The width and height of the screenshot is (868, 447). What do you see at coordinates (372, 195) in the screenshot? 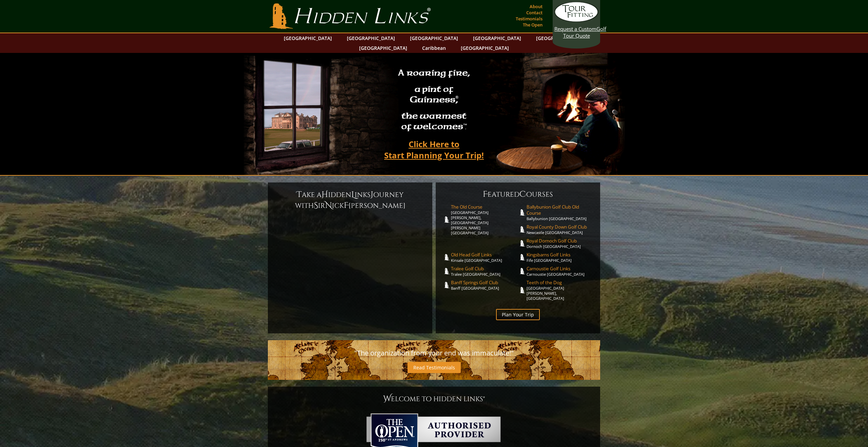
I see `span: J` at bounding box center [372, 195].